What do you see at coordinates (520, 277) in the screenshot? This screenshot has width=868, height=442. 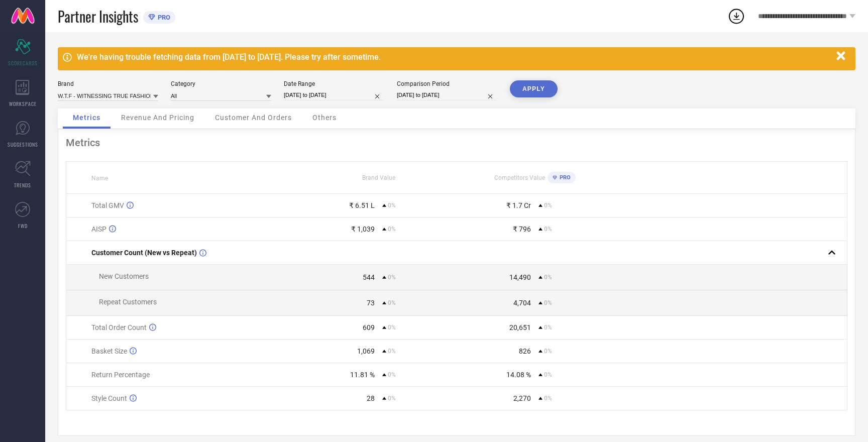 I see `div: 14,490` at bounding box center [520, 277].